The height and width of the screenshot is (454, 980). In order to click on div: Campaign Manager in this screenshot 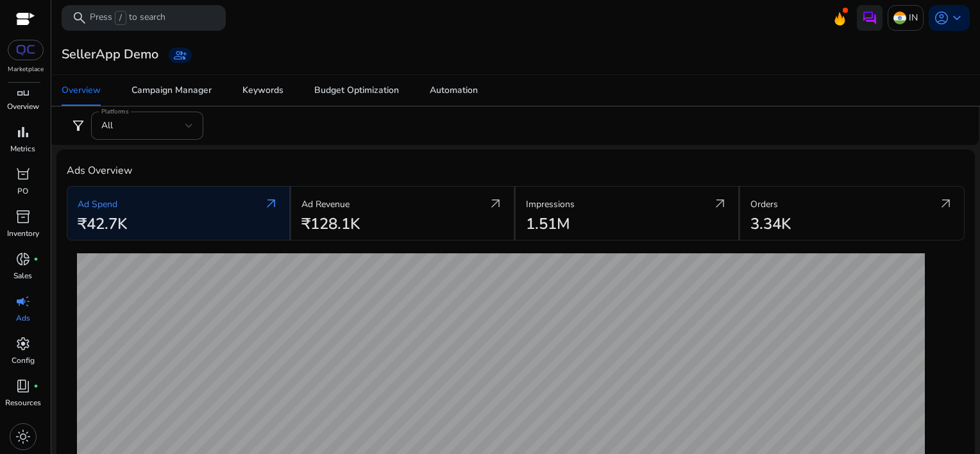, I will do `click(171, 91)`.